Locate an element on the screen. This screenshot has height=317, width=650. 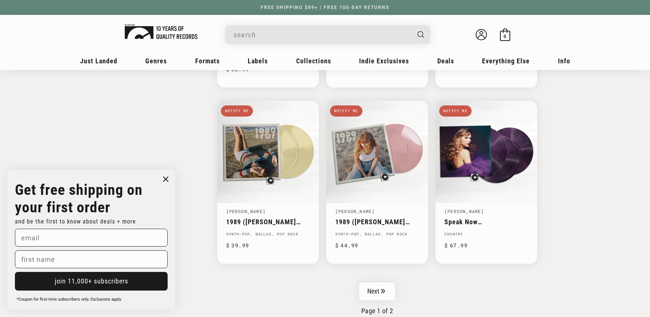
button: Search is located at coordinates (421, 35).